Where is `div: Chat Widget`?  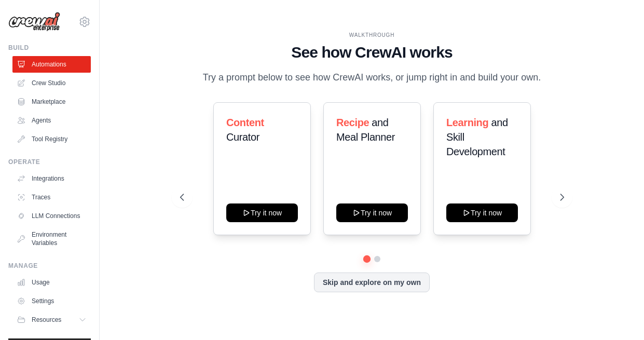
div: Chat Widget is located at coordinates (618, 315).